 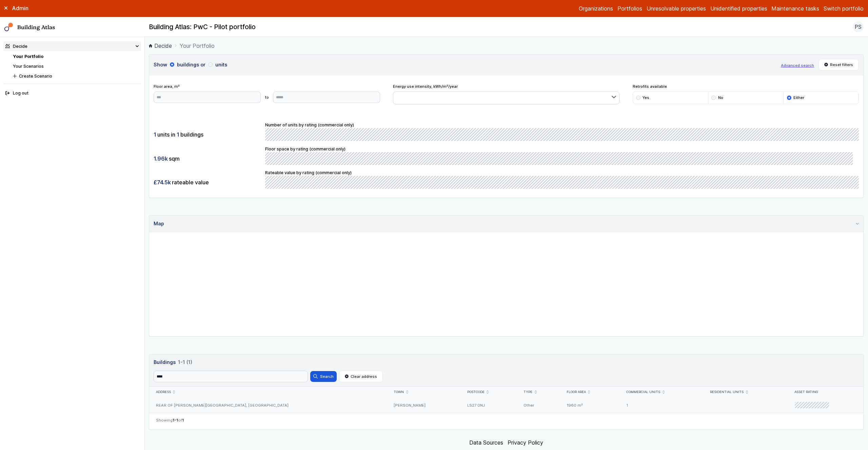 What do you see at coordinates (267, 93) in the screenshot?
I see `div: Floor area, m²` at bounding box center [267, 93].